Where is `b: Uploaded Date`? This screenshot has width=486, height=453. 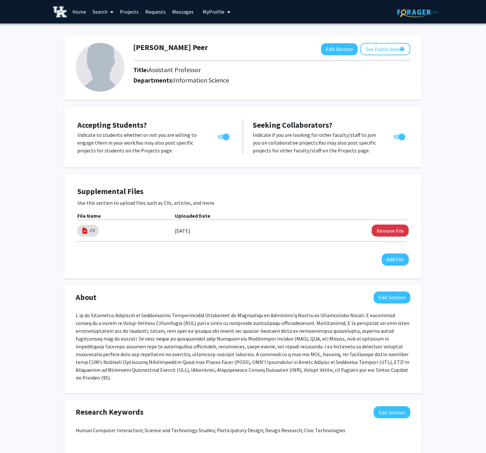 b: Uploaded Date is located at coordinates (192, 216).